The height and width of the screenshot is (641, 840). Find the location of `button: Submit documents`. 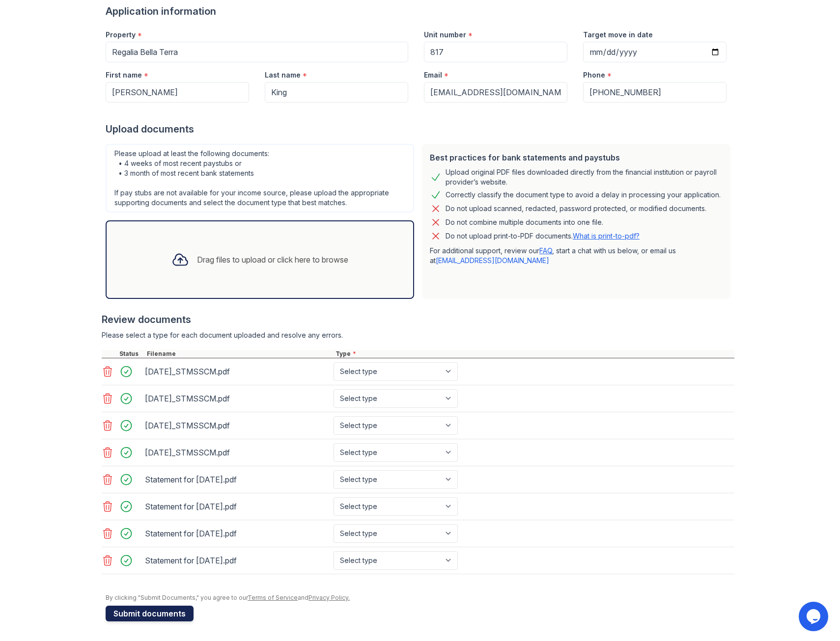

button: Submit documents is located at coordinates (150, 614).